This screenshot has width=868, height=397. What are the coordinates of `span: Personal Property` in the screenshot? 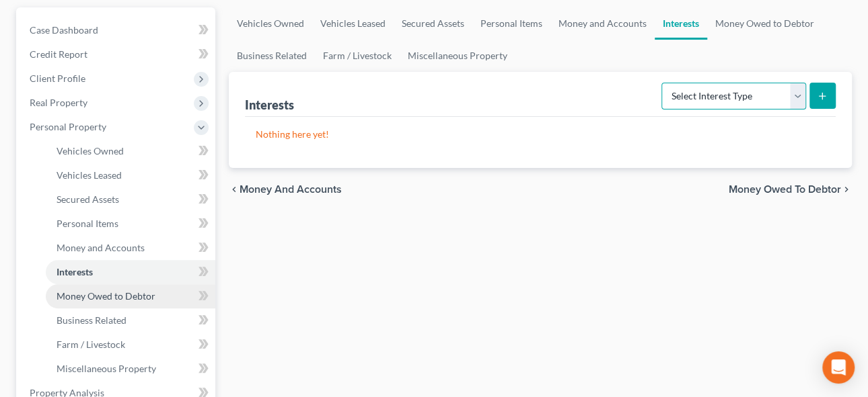 It's located at (68, 126).